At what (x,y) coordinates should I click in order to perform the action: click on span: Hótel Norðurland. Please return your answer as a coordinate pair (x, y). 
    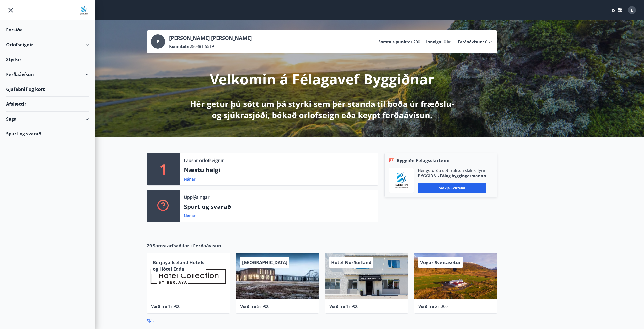
    Looking at the image, I should click on (351, 262).